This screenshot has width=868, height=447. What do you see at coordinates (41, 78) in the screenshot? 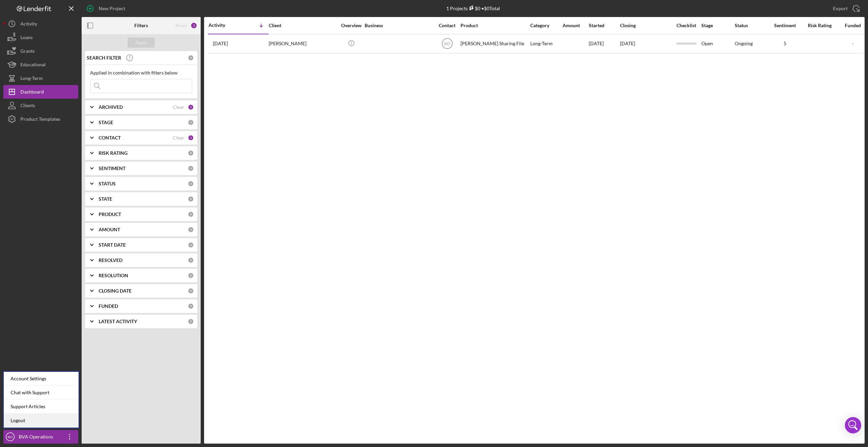
I see `a: Long-Term` at bounding box center [41, 78].